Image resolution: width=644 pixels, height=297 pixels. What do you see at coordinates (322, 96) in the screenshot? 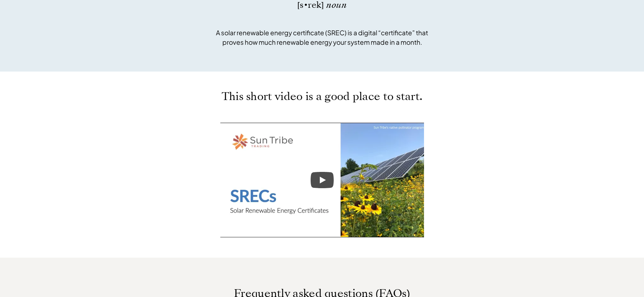
I see `p: This short video is a good place to start.` at bounding box center [322, 96].